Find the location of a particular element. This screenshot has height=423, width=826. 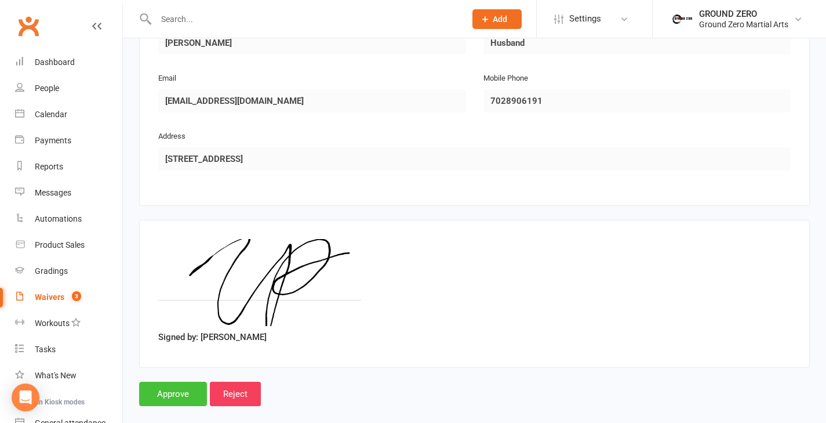

label: Mobile Phone is located at coordinates (506, 78).